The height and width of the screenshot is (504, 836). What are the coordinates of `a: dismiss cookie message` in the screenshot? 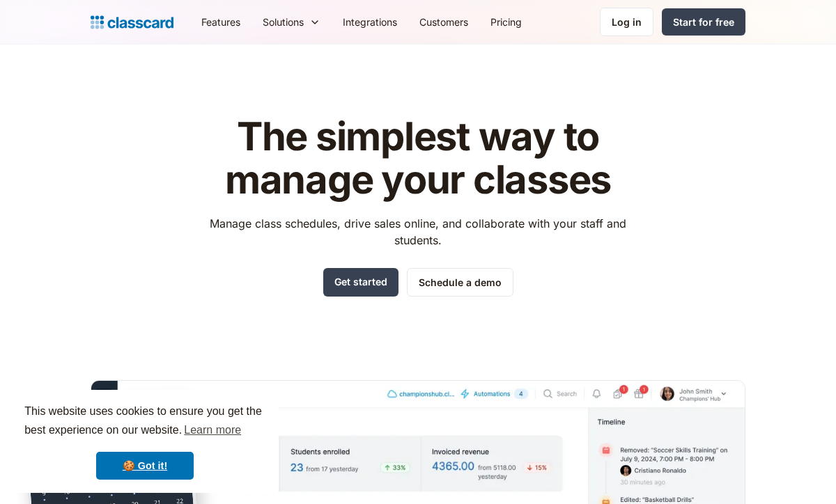 It's located at (145, 466).